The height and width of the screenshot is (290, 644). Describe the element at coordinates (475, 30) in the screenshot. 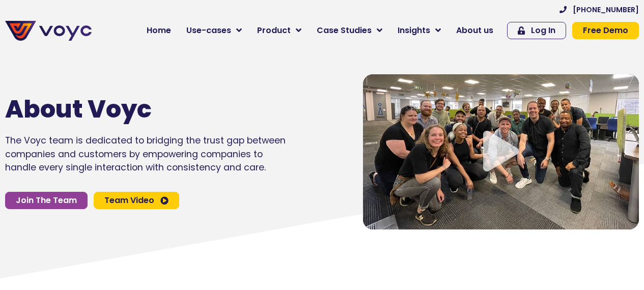

I see `span: About us` at that location.